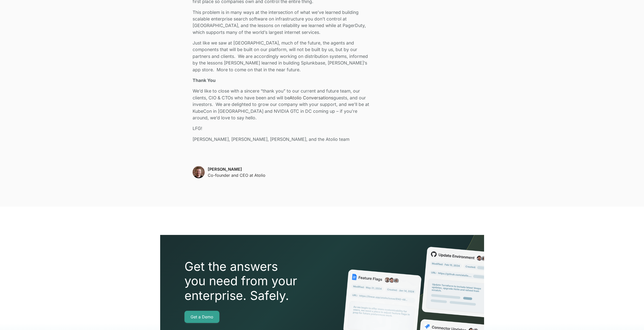 The height and width of the screenshot is (330, 644). I want to click on a: Get a Demo, so click(202, 317).